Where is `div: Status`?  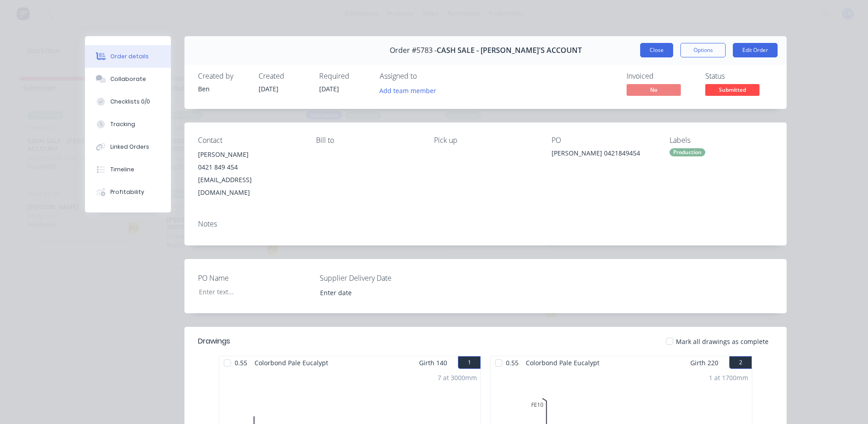
div: Status is located at coordinates (739, 76).